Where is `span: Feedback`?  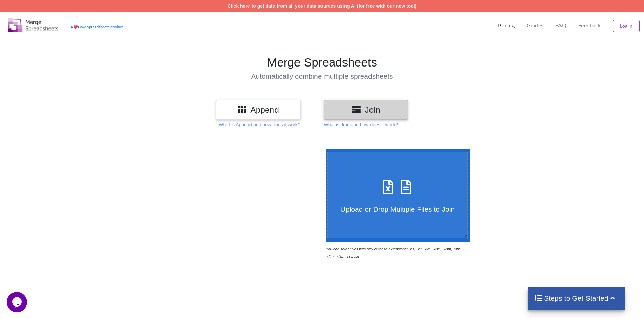
span: Feedback is located at coordinates (590, 25).